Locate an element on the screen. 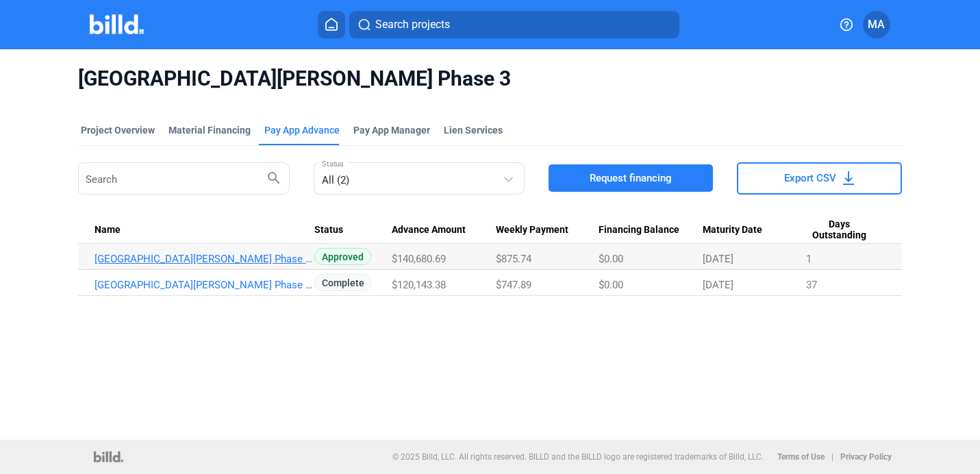 Image resolution: width=980 pixels, height=474 pixels. button: Export CSV is located at coordinates (819, 178).